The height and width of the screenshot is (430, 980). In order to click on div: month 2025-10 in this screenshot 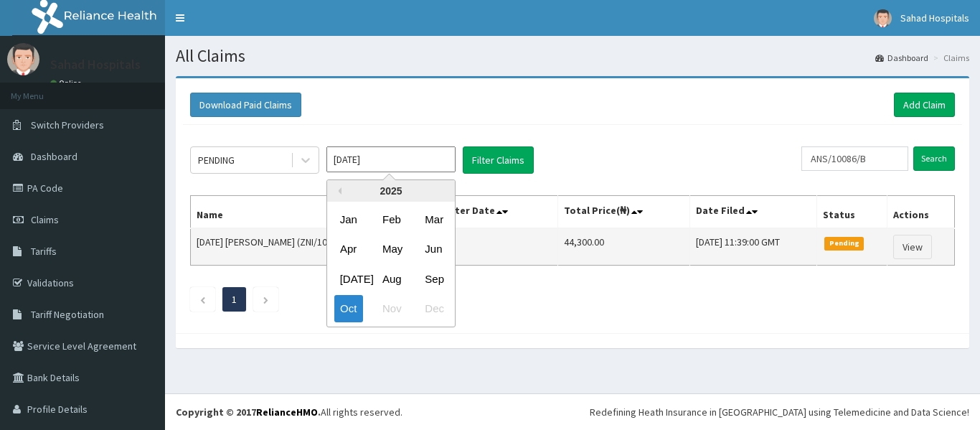, I will do `click(391, 265)`.